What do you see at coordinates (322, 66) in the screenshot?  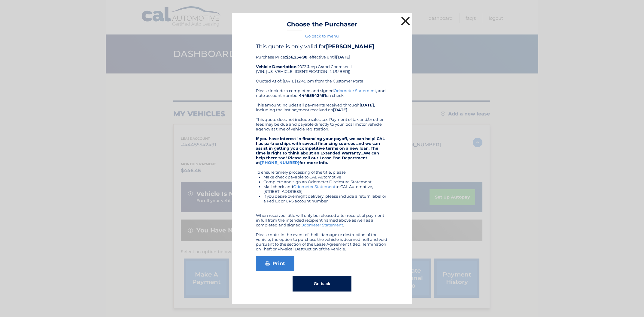 I see `div: Purchase Price: , effective until 2023 Jeep Grand Cherokee L (VIN: [US_VEHICLE_IDENTIFICATION_NUM...` at bounding box center [322, 66].